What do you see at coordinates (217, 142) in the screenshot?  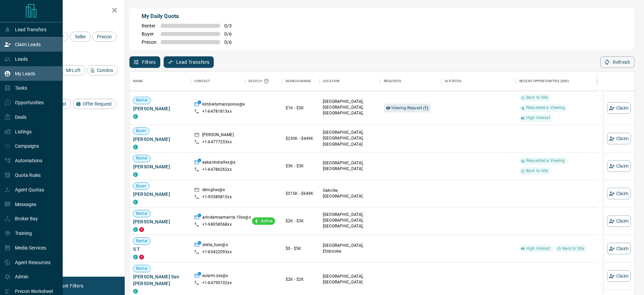 I see `p: +1- 64777253xx` at bounding box center [217, 142].